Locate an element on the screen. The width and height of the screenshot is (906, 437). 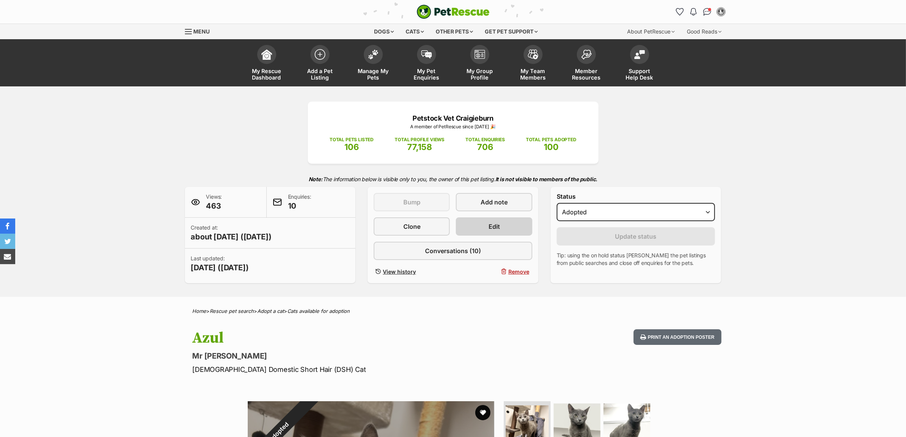
a: Adopt a cat is located at coordinates (271, 311).